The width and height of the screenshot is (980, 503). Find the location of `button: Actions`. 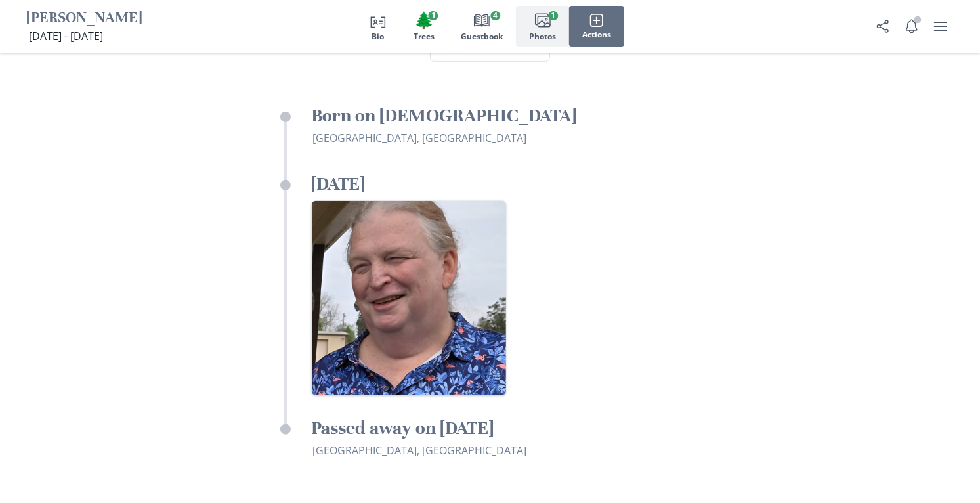

button: Actions is located at coordinates (597, 27).